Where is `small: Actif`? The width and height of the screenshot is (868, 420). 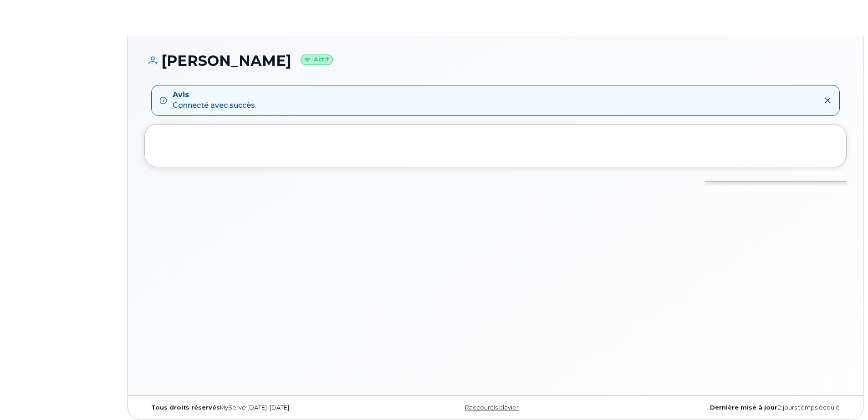
small: Actif is located at coordinates (316, 59).